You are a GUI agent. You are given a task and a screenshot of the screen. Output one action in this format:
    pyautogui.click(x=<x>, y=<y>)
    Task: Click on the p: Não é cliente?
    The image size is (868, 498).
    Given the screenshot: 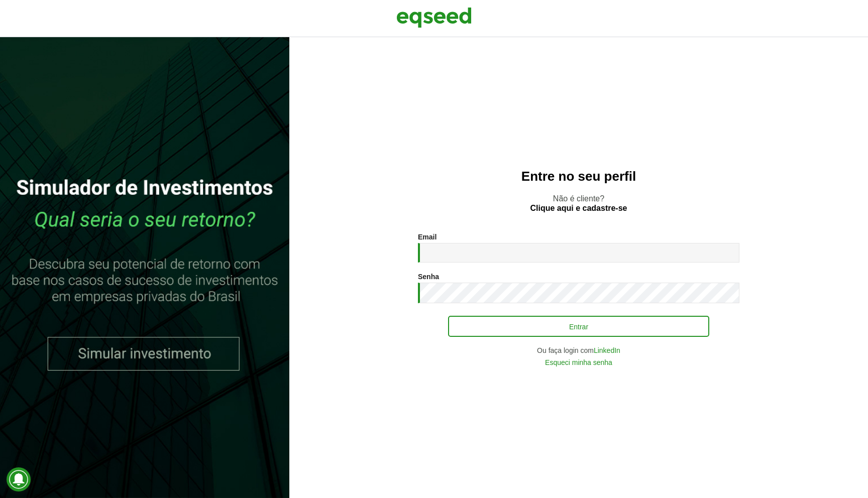 What is the action you would take?
    pyautogui.click(x=578, y=204)
    